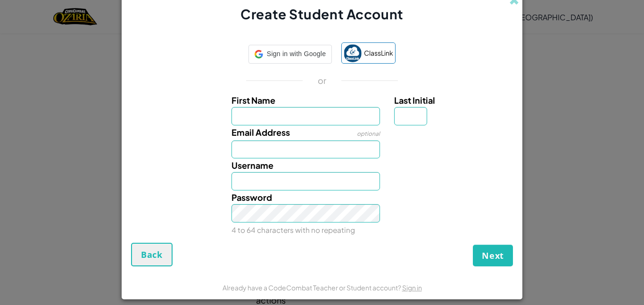 The height and width of the screenshot is (305, 644). What do you see at coordinates (368, 134) in the screenshot?
I see `span: optional` at bounding box center [368, 134].